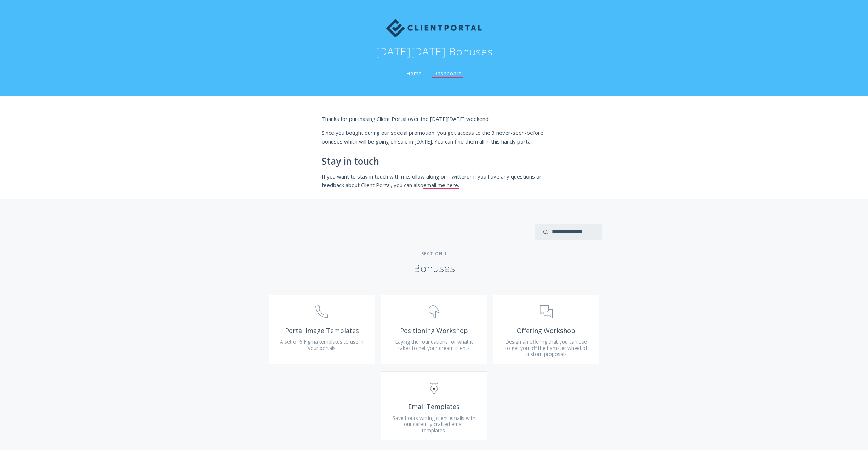  What do you see at coordinates (438, 176) in the screenshot?
I see `a: follow along on Twitter` at bounding box center [438, 176].